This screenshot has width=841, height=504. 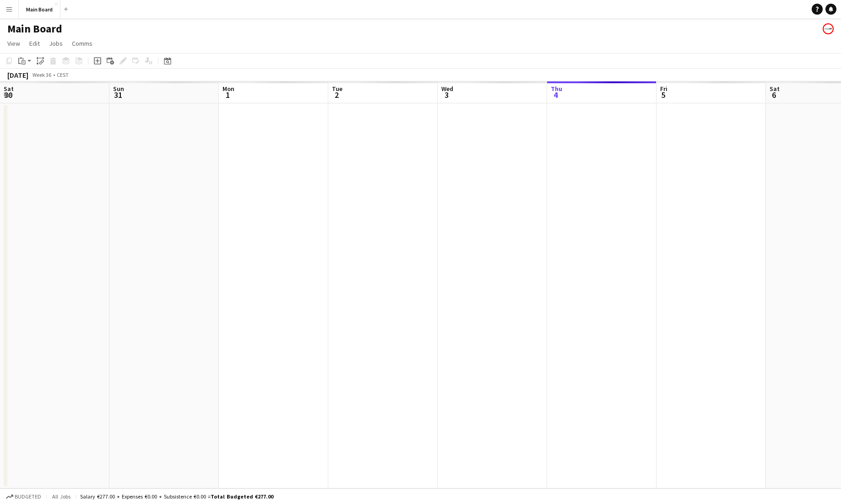 I want to click on button: Budgeted, so click(x=23, y=497).